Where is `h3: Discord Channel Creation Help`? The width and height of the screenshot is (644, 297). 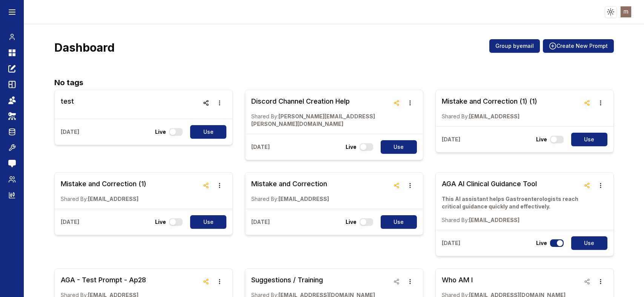 h3: Discord Channel Creation Help is located at coordinates (320, 101).